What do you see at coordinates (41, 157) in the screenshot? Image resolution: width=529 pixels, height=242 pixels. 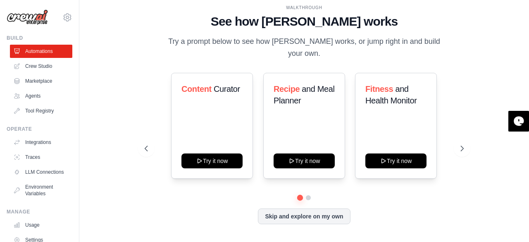 I see `a: Traces` at bounding box center [41, 157].